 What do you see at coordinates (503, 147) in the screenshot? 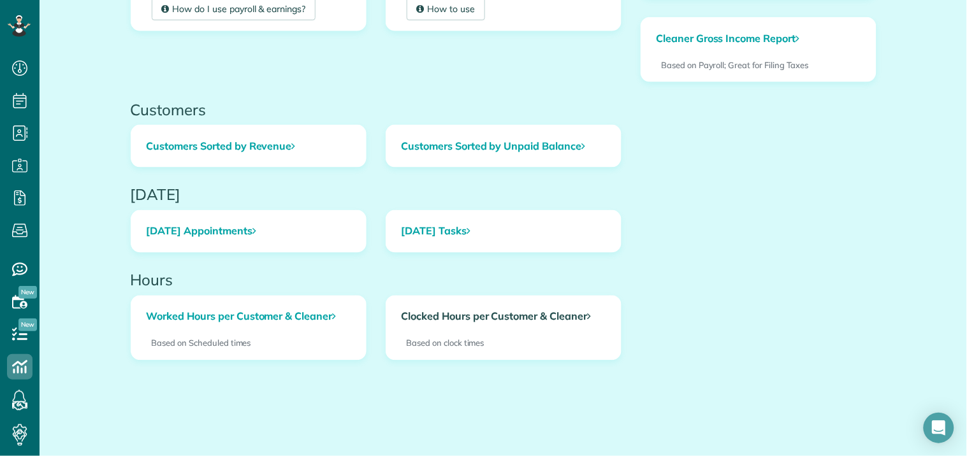
I see `a: Customers Sorted by Unpaid Balance` at bounding box center [503, 147].